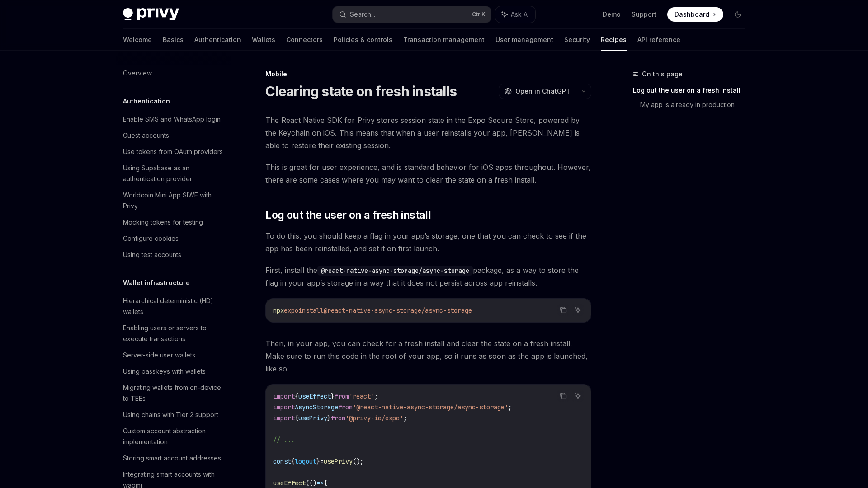  Describe the element at coordinates (173, 135) in the screenshot. I see `a: Guest accounts` at that location.